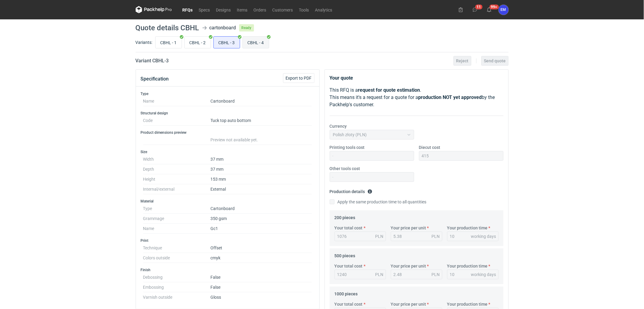 The width and height of the screenshot is (644, 309). I want to click on a: Items, so click(242, 10).